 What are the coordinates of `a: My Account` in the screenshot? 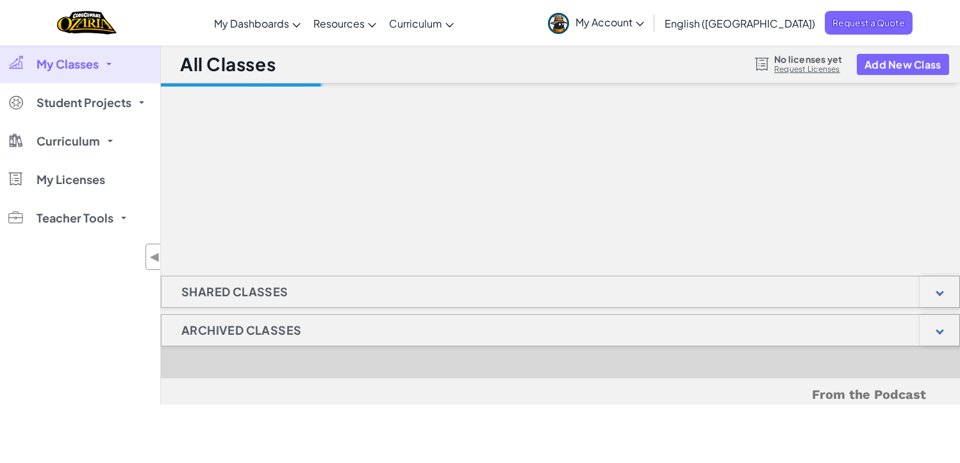 It's located at (596, 22).